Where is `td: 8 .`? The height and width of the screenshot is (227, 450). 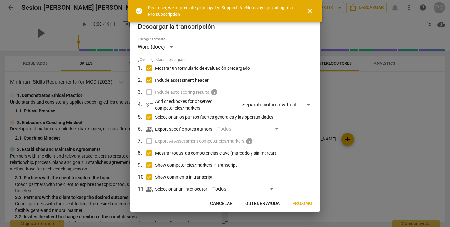
td: 8 . is located at coordinates (142, 153).